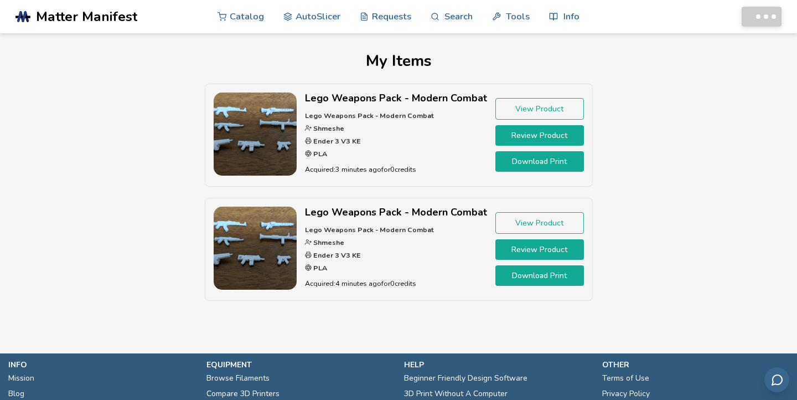 This screenshot has width=797, height=400. I want to click on p: Acquired: 3 minutes ago for 0 credits, so click(396, 169).